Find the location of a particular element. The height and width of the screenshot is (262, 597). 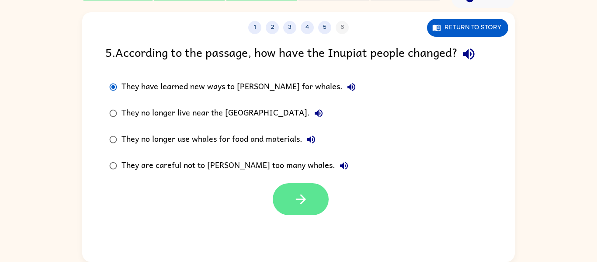

button: 5 is located at coordinates (325, 28).